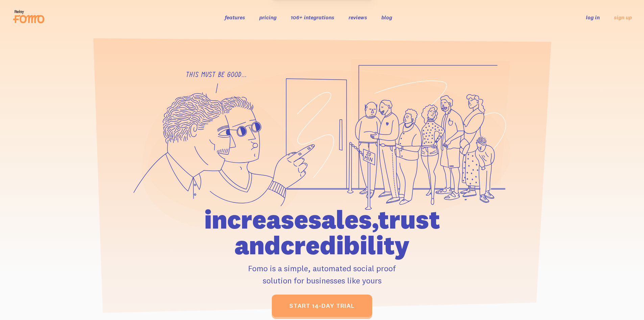 The image size is (644, 320). What do you see at coordinates (235, 17) in the screenshot?
I see `a: features` at bounding box center [235, 17].